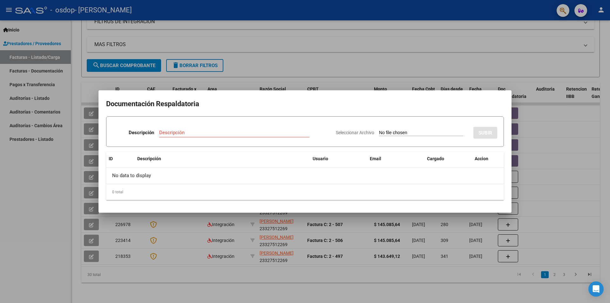 Image resolution: width=610 pixels, height=303 pixels. I want to click on datatable-header-cell: Usuario, so click(339, 158).